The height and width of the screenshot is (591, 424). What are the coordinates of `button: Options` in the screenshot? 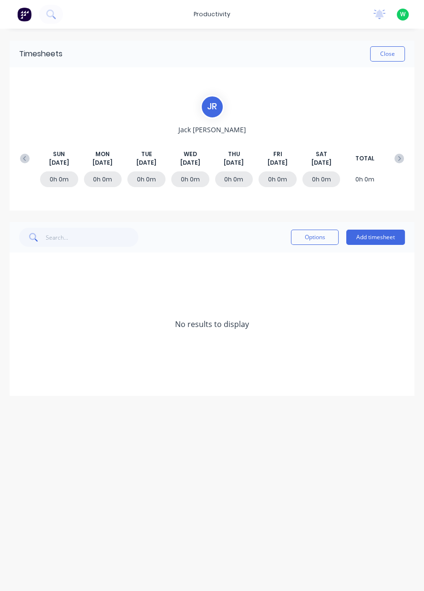 It's located at (315, 237).